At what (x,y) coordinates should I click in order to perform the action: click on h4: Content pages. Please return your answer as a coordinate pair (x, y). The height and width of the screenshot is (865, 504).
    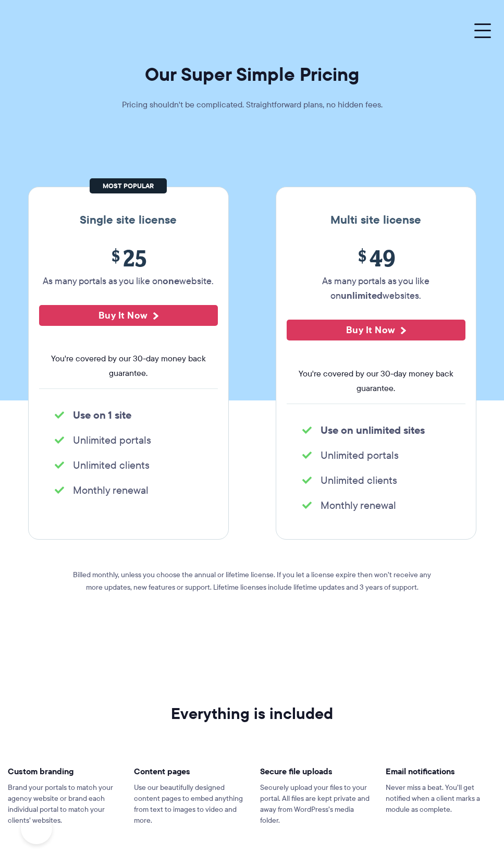
    Looking at the image, I should click on (190, 772).